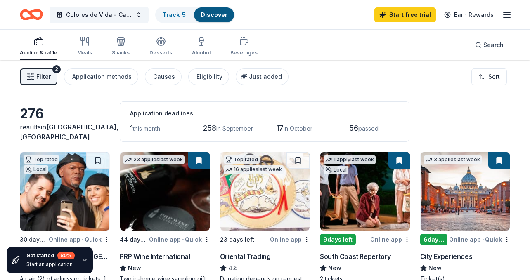 This screenshot has height=280, width=530. What do you see at coordinates (235, 128) in the screenshot?
I see `span: in September` at bounding box center [235, 128].